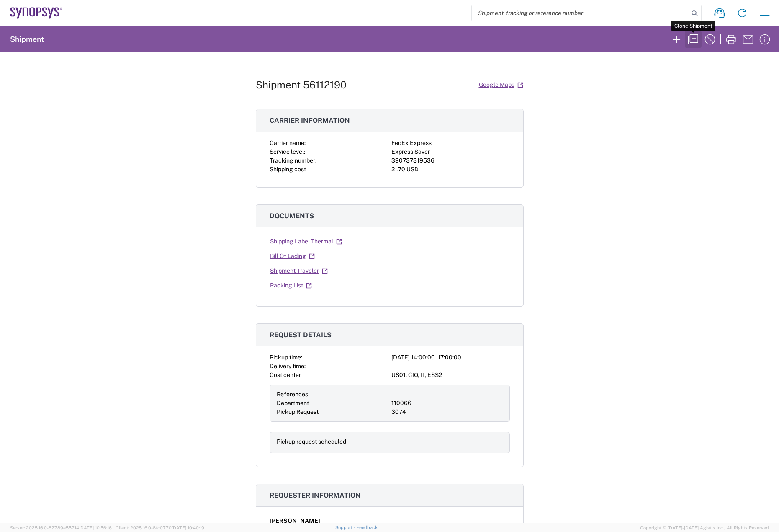 This screenshot has height=532, width=779. I want to click on span: Requester information, so click(315, 495).